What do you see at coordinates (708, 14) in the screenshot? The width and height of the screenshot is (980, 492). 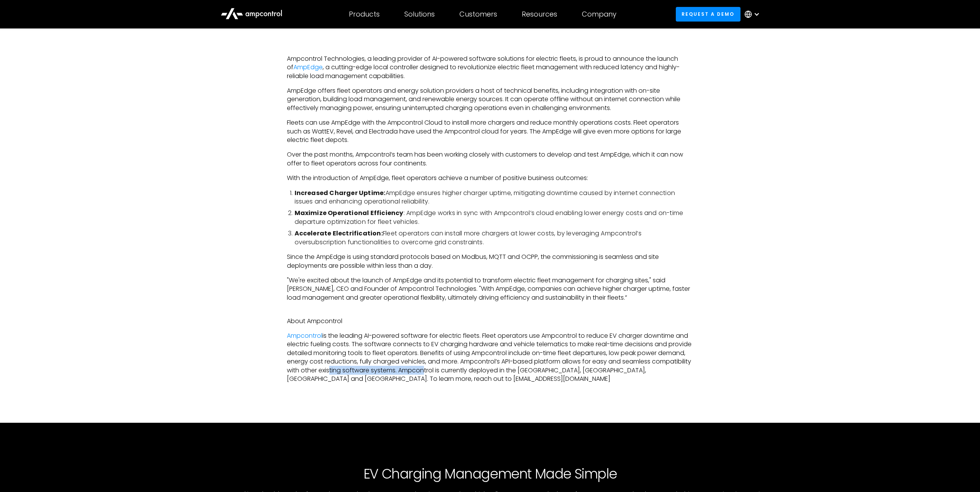 I see `a: Request a demo` at bounding box center [708, 14].